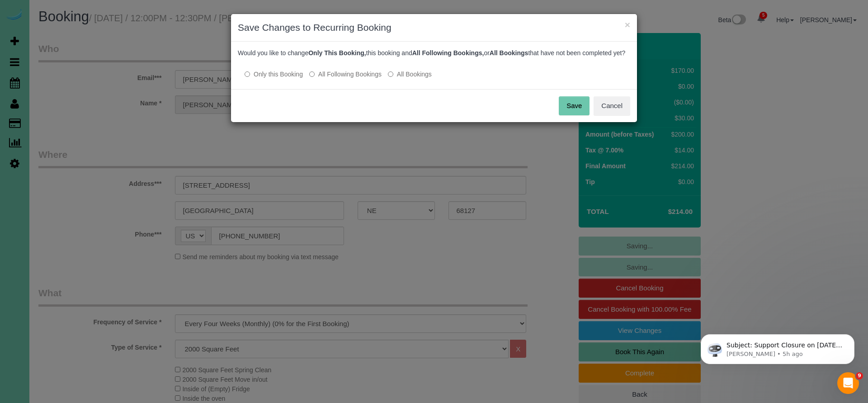 This screenshot has height=403, width=868. What do you see at coordinates (612, 106) in the screenshot?
I see `button: Cancel` at bounding box center [612, 106].